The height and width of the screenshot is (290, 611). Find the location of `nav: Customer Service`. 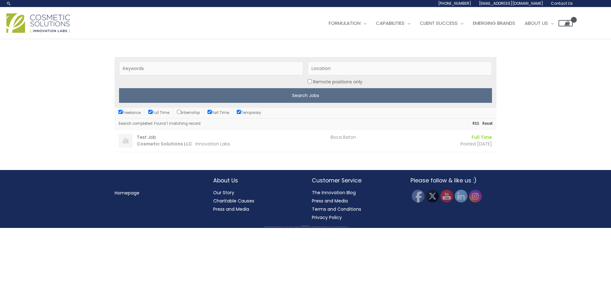

nav: Customer Service is located at coordinates (355, 205).